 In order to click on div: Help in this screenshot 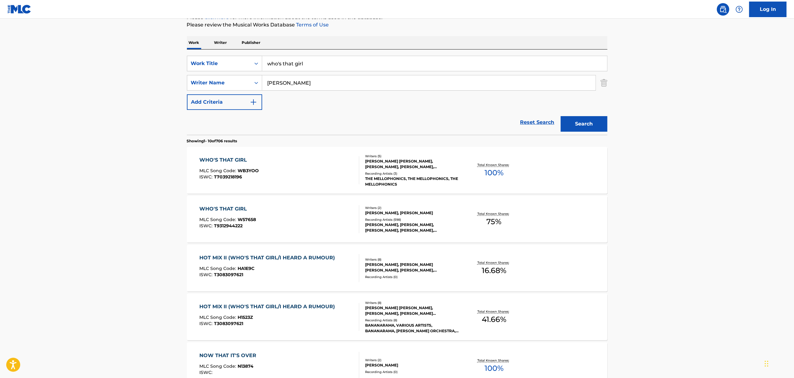, I will do `click(739, 9)`.